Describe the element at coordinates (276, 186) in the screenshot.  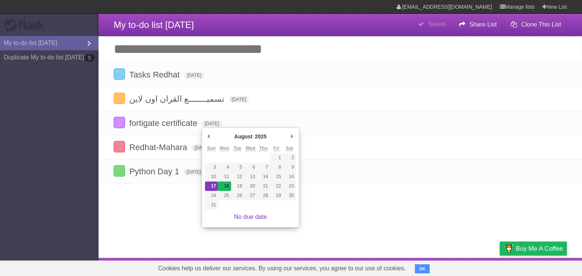
I see `button: 22` at that location.